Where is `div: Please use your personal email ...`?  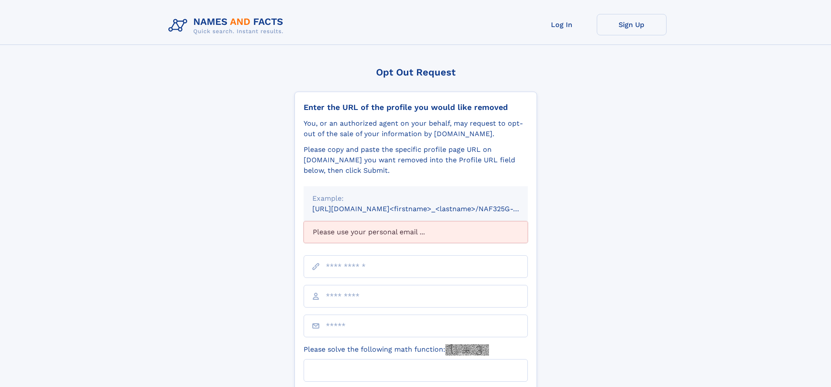 div: Please use your personal email ... is located at coordinates (416, 232).